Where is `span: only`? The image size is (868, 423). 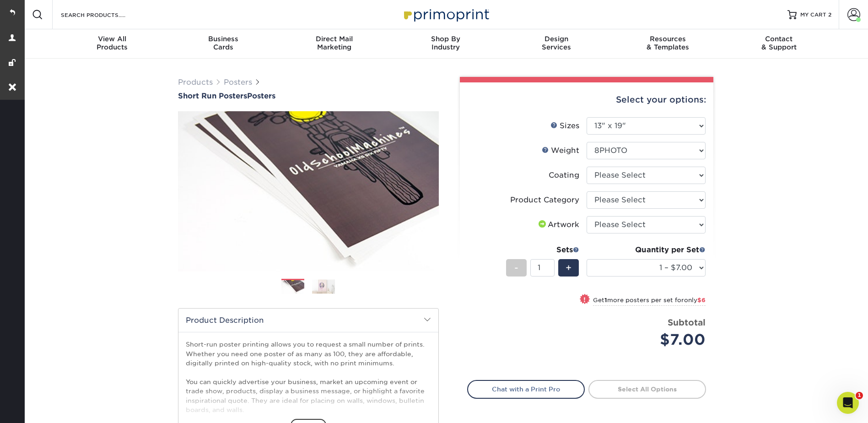 span: only is located at coordinates (695, 300).